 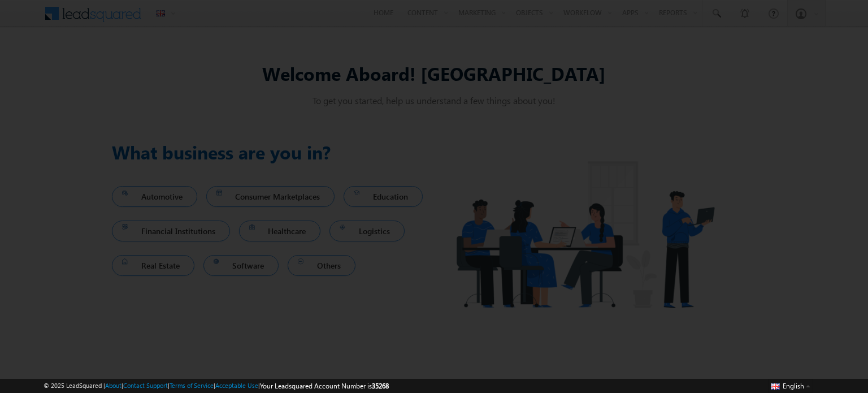 I want to click on span: Your Leadsquared Account Number is, so click(x=325, y=386).